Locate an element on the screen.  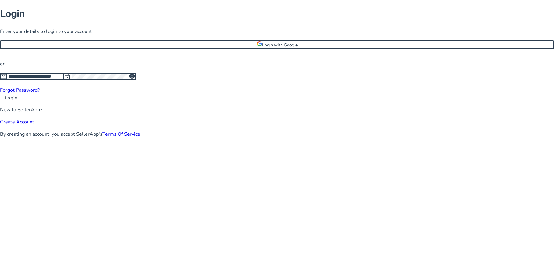
span: lock is located at coordinates (67, 76).